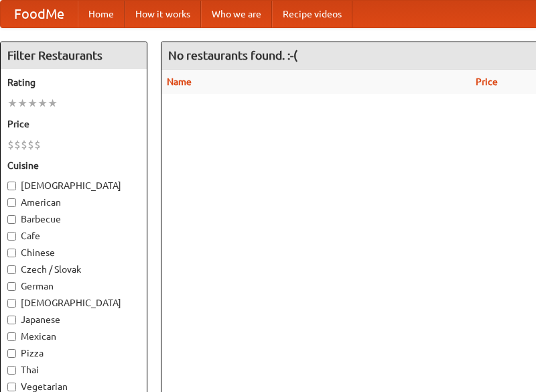 The height and width of the screenshot is (392, 536). I want to click on input: Chinese, so click(11, 252).